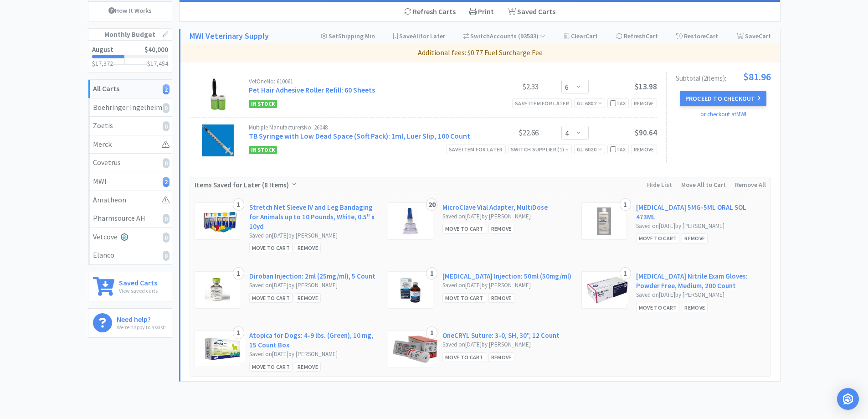 Image resolution: width=868 pixels, height=419 pixels. What do you see at coordinates (314, 216) in the screenshot?
I see `a: Stretch Net Sleeve IV and Leg Bandaging for Animals up to 10 Pounds, White, 0.5" x 10yd` at bounding box center [314, 216].